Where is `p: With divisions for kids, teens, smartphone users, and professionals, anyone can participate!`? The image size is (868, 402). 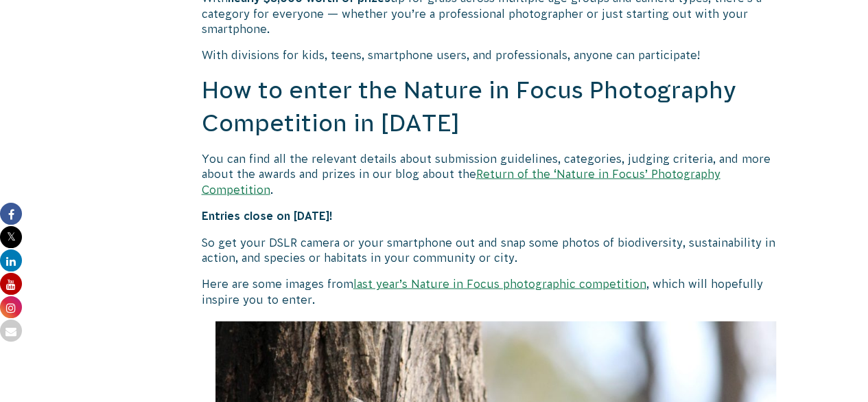
p: With divisions for kids, teens, smartphone users, and professionals, anyone can participate! is located at coordinates (496, 55).